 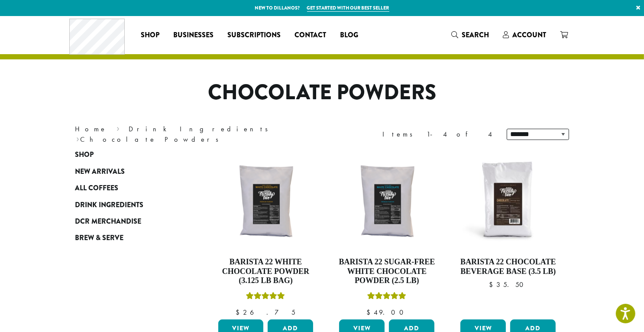 What do you see at coordinates (110, 205) in the screenshot?
I see `span: Drink Ingredients` at bounding box center [110, 205].